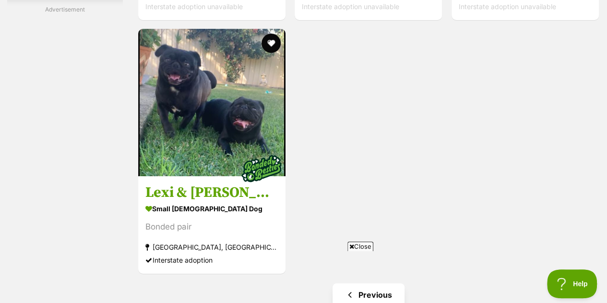 The width and height of the screenshot is (607, 303). Describe the element at coordinates (212, 226) in the screenshot. I see `div: Bonded pair` at that location.